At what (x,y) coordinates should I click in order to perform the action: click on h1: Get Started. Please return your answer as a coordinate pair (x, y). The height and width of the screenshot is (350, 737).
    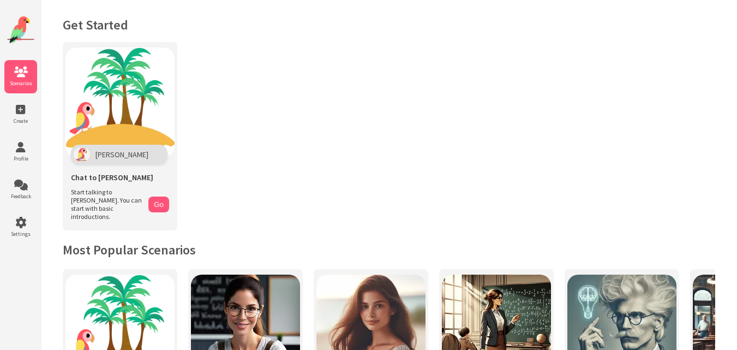
    Looking at the image, I should click on (389, 25).